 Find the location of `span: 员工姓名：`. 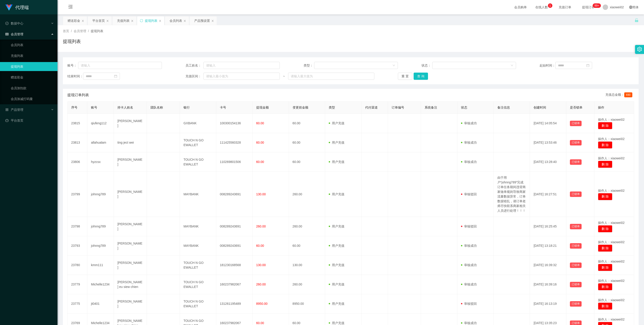

span: 员工姓名： is located at coordinates (194, 65).